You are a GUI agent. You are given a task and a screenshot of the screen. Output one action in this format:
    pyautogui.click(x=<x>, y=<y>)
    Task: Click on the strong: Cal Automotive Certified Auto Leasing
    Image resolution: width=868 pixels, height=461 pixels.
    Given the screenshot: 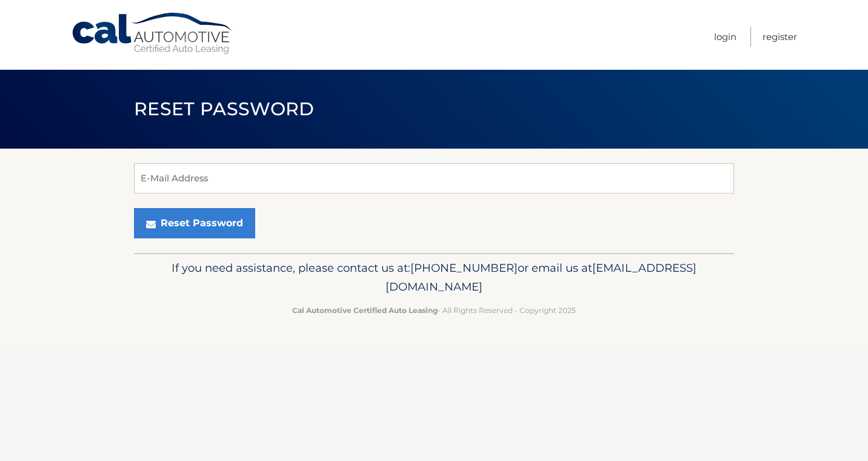 What is the action you would take?
    pyautogui.click(x=365, y=310)
    